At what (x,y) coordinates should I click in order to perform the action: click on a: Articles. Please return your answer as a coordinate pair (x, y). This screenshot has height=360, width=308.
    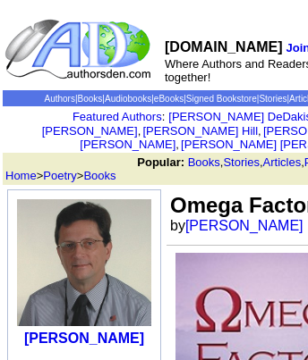
    Looking at the image, I should click on (282, 162).